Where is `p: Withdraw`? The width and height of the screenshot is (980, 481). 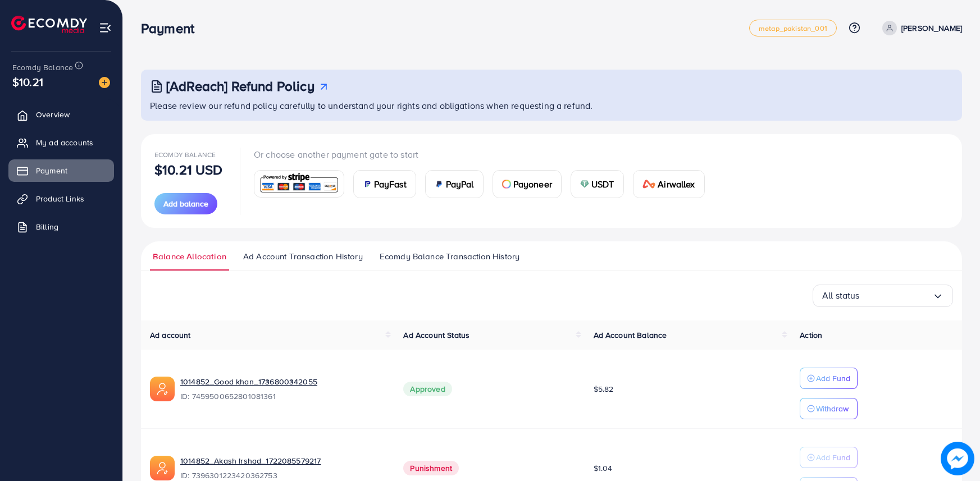 p: Withdraw is located at coordinates (832, 409).